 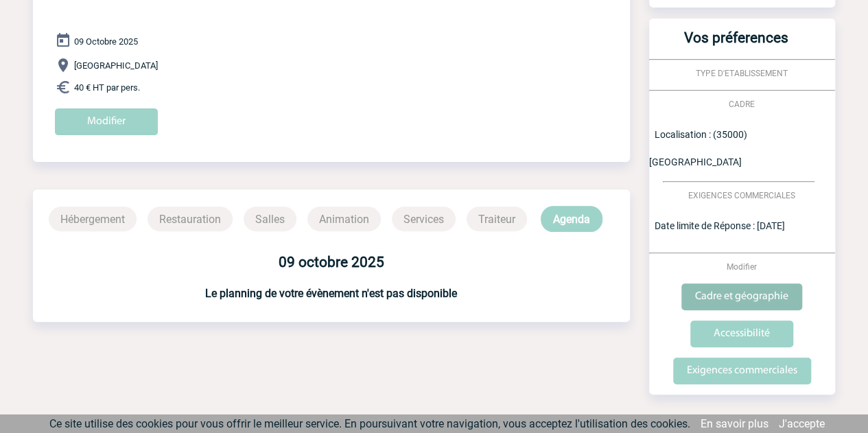 I want to click on input: Exigences commerciales, so click(x=742, y=370).